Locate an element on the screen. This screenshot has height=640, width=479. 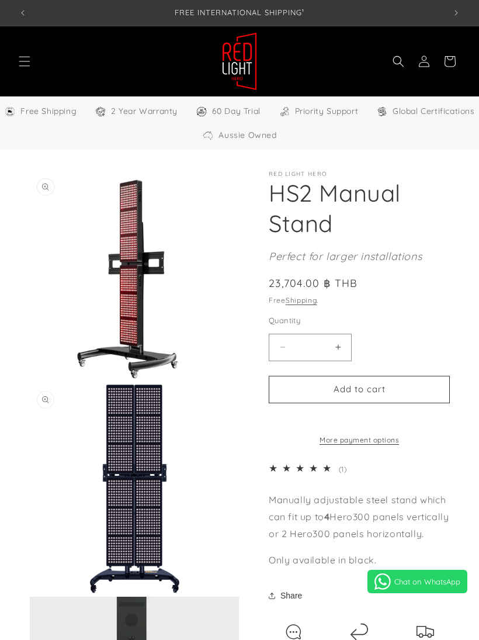
summary: Search is located at coordinates (398, 61).